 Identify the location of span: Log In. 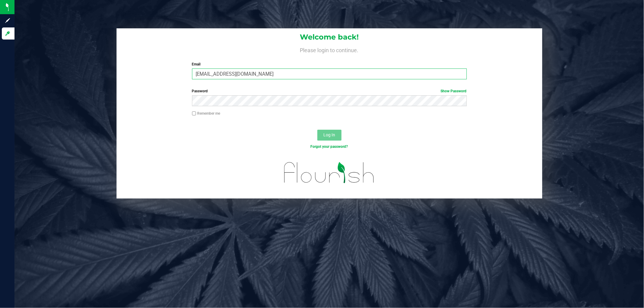
(329, 135).